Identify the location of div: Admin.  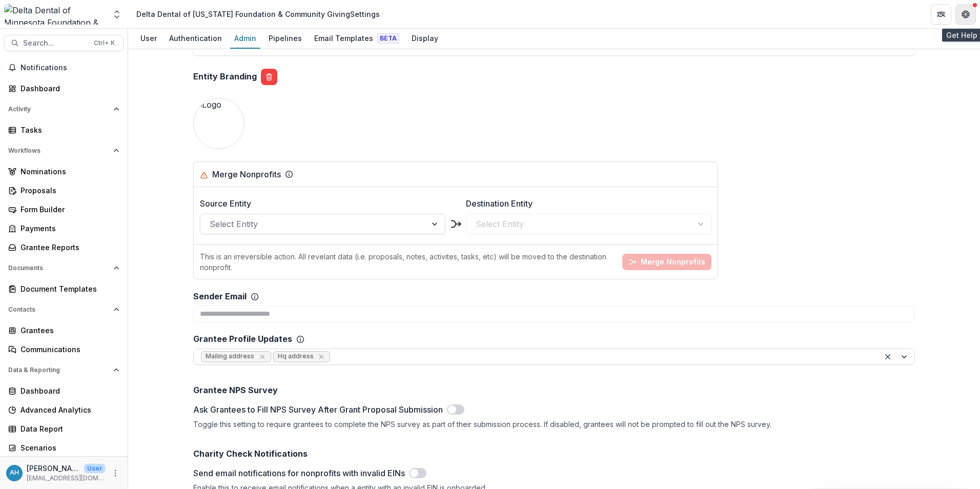
(245, 38).